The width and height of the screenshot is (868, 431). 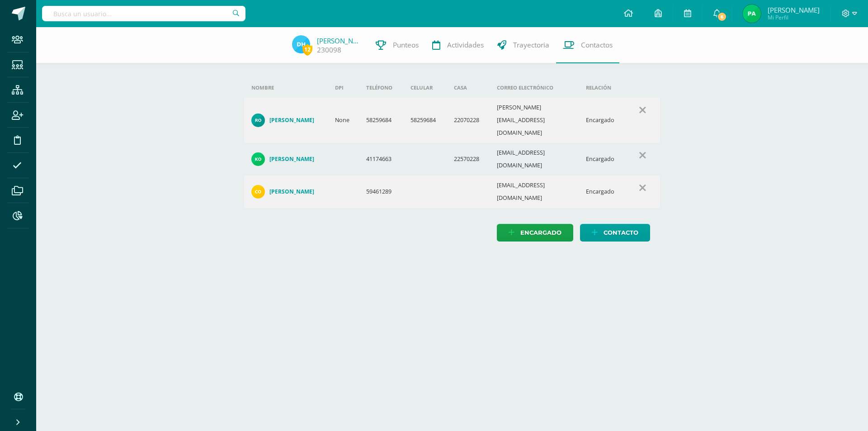 What do you see at coordinates (343, 88) in the screenshot?
I see `th: DPI` at bounding box center [343, 88].